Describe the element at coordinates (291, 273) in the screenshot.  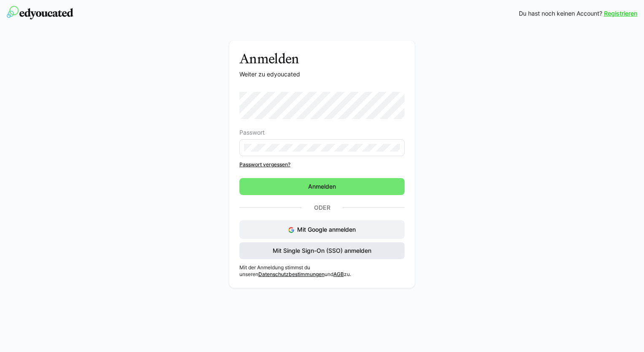
I see `a: Datenschutzbestimmungen` at that location.